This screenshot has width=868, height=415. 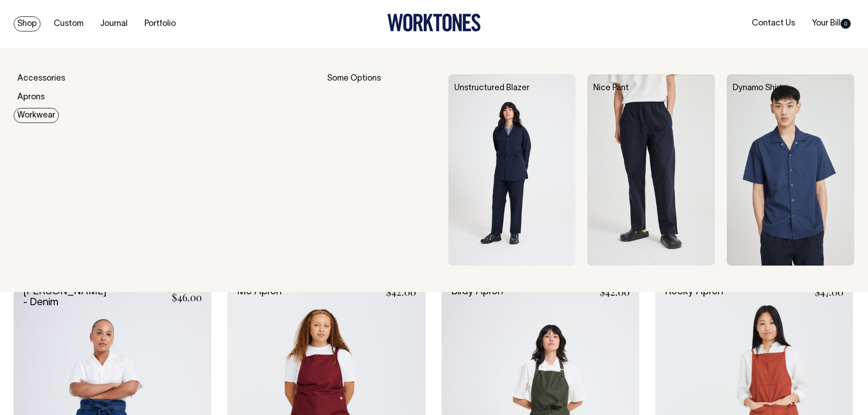 I want to click on a: Custom, so click(x=68, y=24).